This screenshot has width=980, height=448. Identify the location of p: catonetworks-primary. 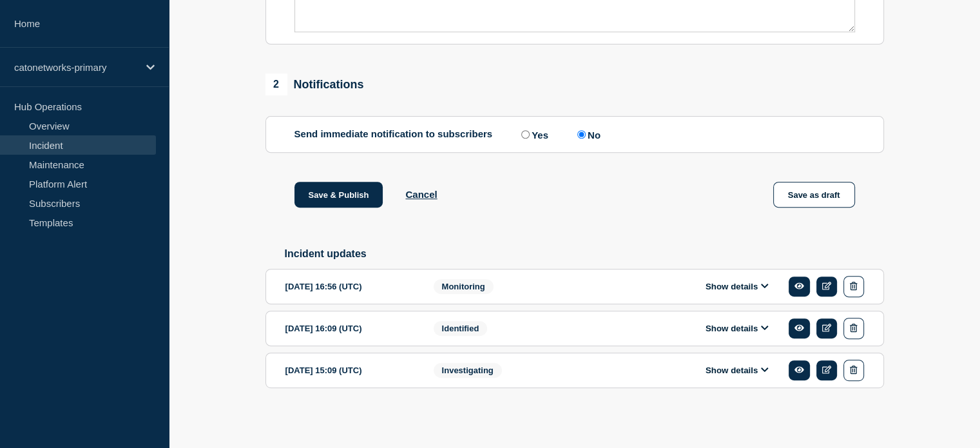
(76, 67).